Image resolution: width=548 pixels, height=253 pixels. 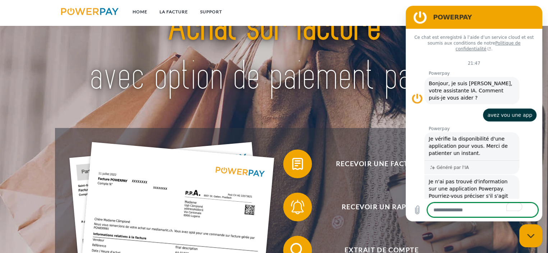 What do you see at coordinates (83, 43) in the screenshot?
I see `svg: (s’ouvre dans un nouvel onglet)` at bounding box center [83, 43].